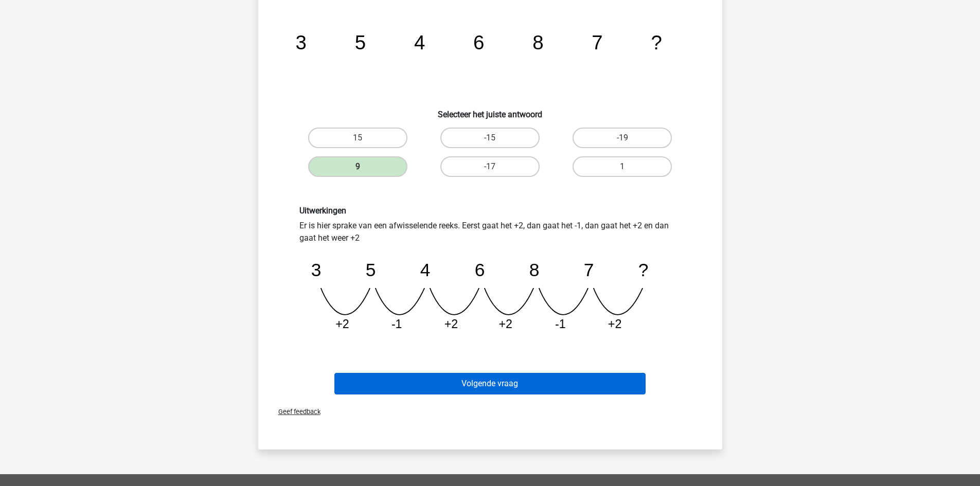 The width and height of the screenshot is (980, 486). What do you see at coordinates (622, 138) in the screenshot?
I see `label: -19` at bounding box center [622, 138].